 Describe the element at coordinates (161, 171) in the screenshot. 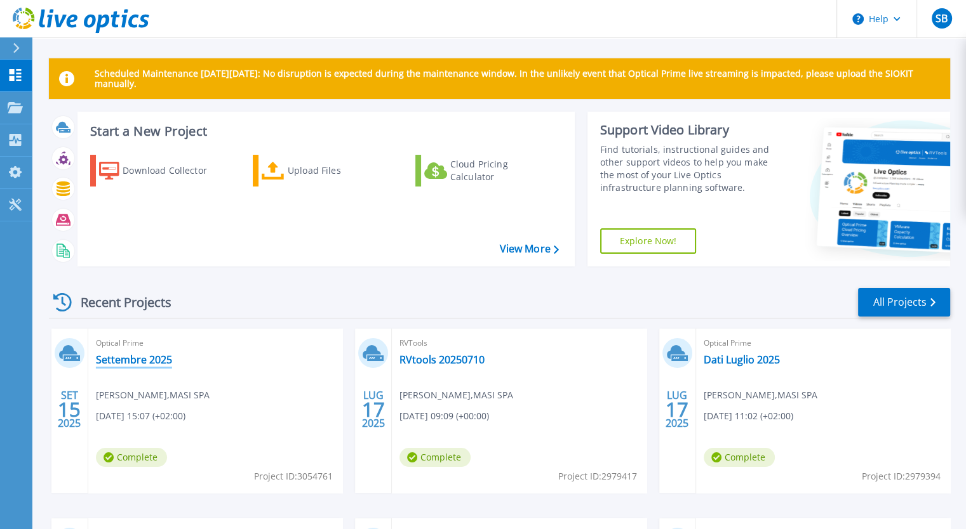

I see `a: Download Collector` at that location.